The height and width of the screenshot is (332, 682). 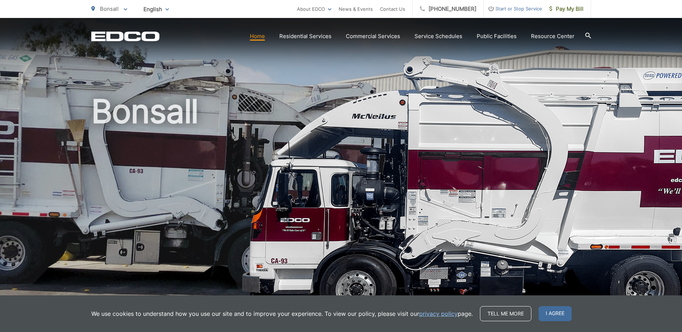 I want to click on a: Contact Us, so click(x=392, y=9).